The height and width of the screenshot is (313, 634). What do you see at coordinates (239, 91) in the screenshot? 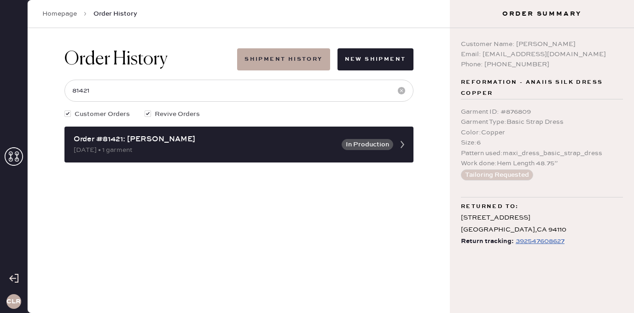
I see `input: Search by order number, customer name, email or phone number` at bounding box center [239, 91].